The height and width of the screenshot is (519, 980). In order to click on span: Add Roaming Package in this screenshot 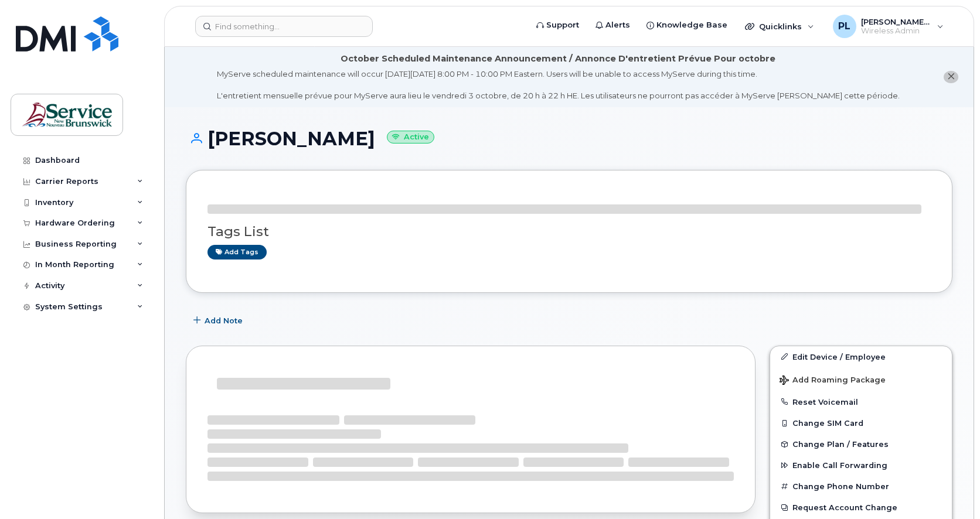, I will do `click(832, 380)`.